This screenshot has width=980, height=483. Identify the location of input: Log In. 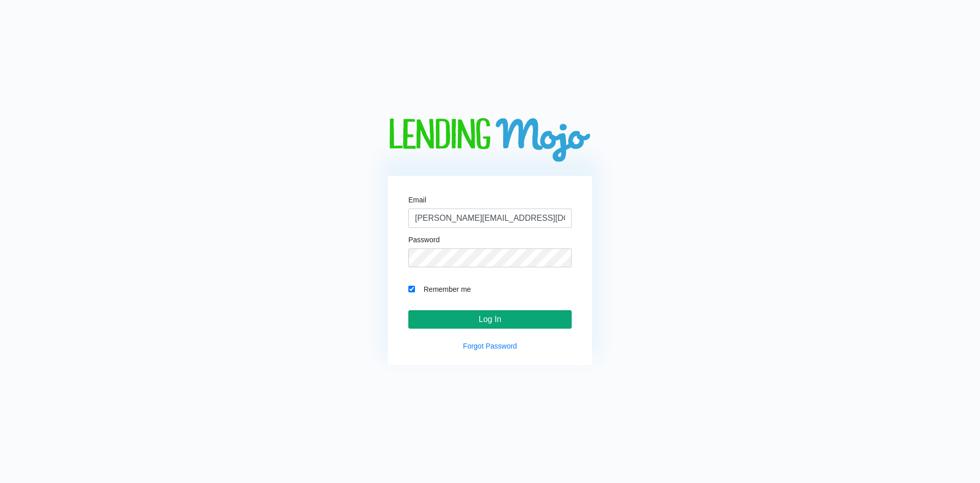
(490, 320).